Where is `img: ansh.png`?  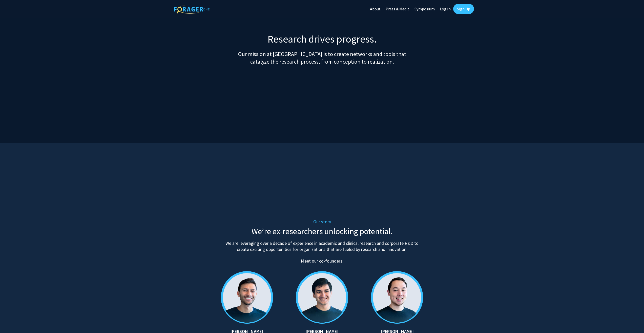 img: ansh.png is located at coordinates (252, 297).